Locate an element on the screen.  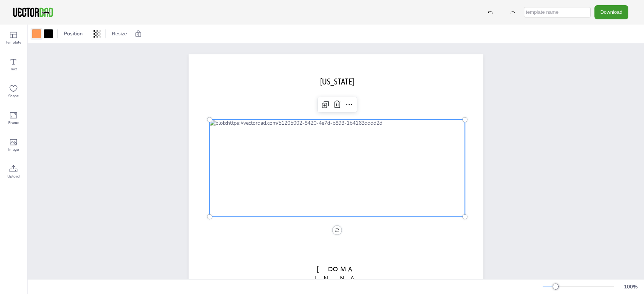
input: template name is located at coordinates (557, 13).